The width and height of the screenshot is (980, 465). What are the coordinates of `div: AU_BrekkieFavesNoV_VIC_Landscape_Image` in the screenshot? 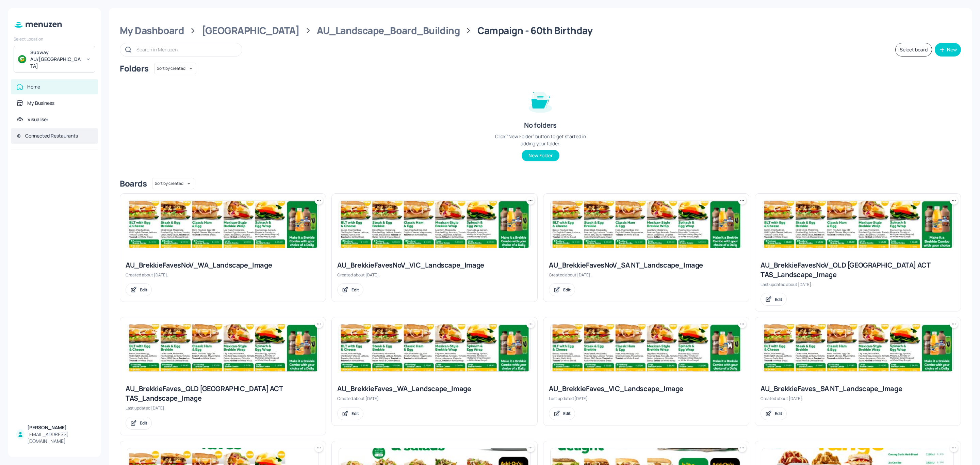 It's located at (434, 265).